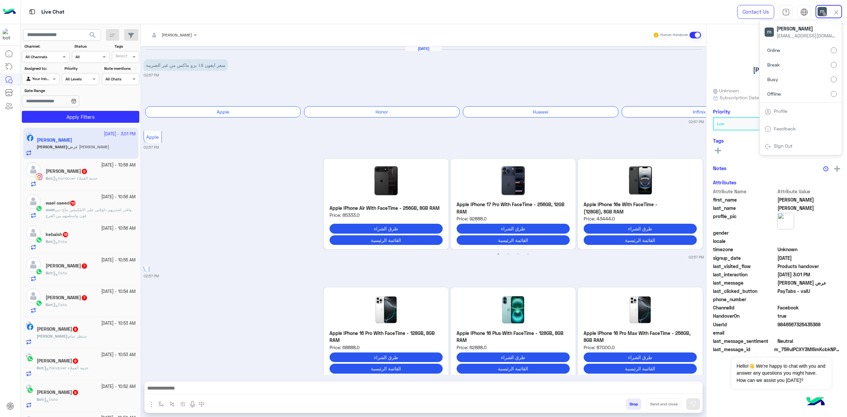 The height and width of the screenshot is (417, 847). I want to click on span: Ali, so click(809, 208).